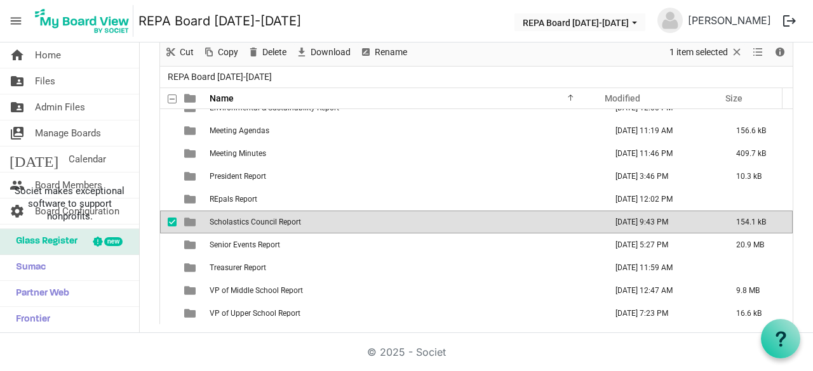  Describe the element at coordinates (780, 52) in the screenshot. I see `button: Details` at that location.